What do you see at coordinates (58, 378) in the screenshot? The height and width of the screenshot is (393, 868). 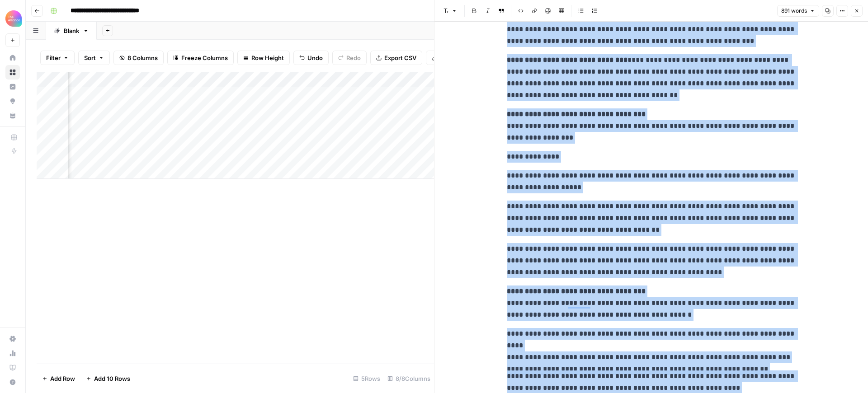 I see `button: Add Row` at bounding box center [58, 378].